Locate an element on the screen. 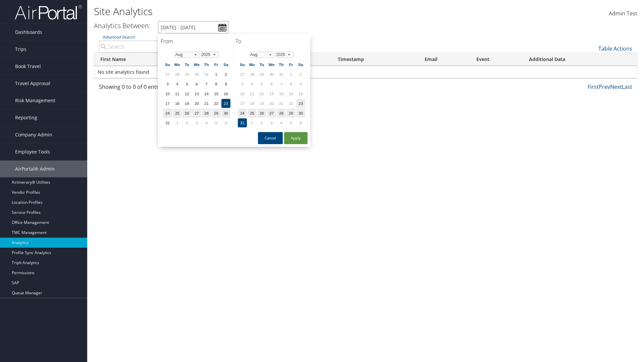 The image size is (644, 362). td: 8 is located at coordinates (216, 84).